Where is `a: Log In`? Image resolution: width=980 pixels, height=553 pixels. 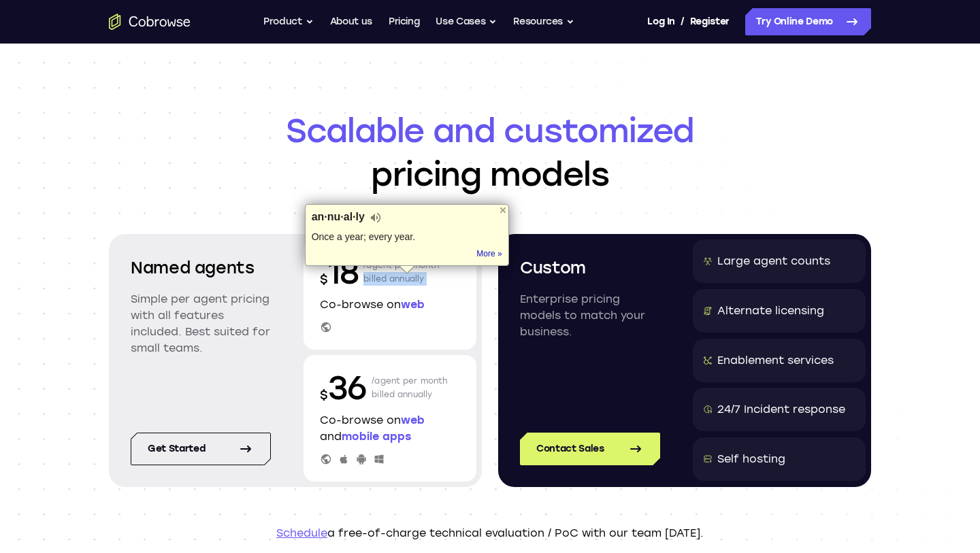
a: Log In is located at coordinates (660, 22).